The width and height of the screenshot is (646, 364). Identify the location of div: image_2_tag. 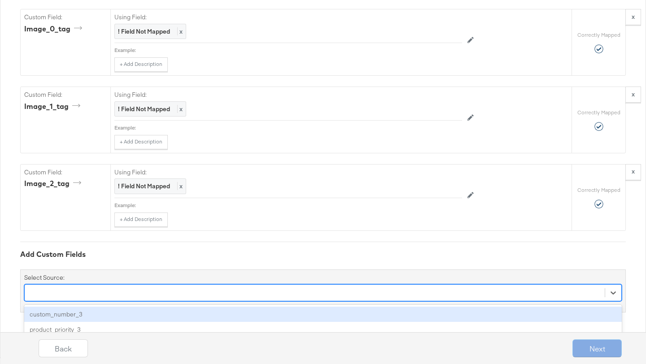
(54, 184).